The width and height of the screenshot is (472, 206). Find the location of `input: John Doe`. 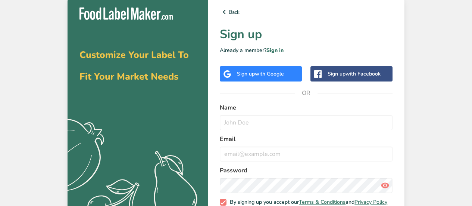

input: John Doe is located at coordinates (306, 122).